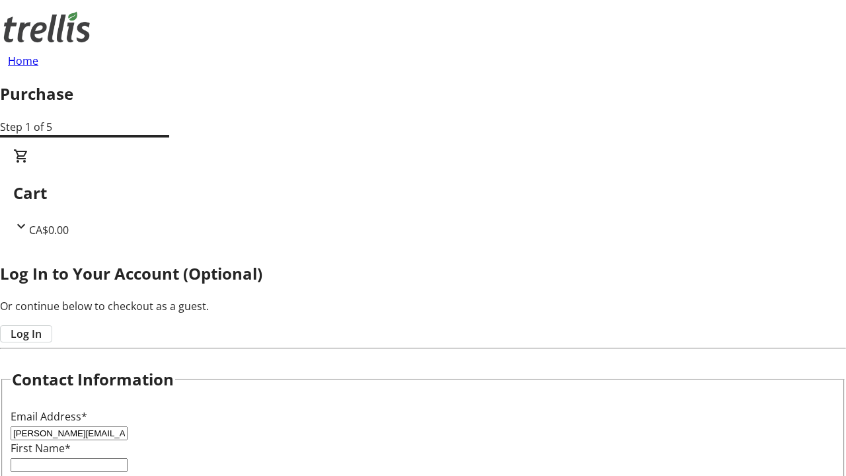 This screenshot has height=476, width=846. I want to click on div: CartCA$0.00, so click(423, 193).